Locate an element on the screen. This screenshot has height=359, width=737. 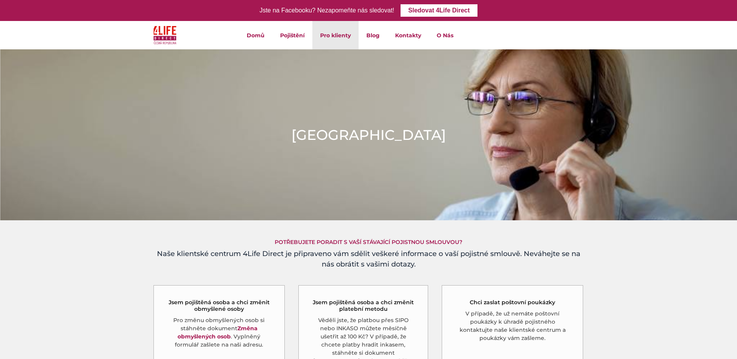
a: Kontakty is located at coordinates (408, 35).